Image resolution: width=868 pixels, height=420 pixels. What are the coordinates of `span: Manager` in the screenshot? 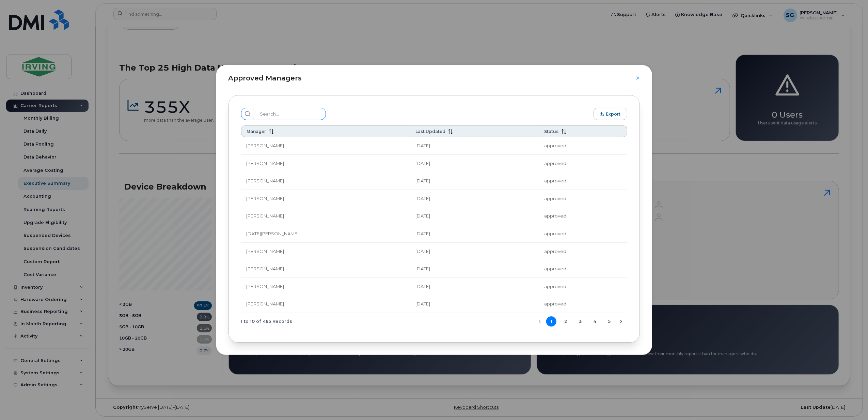 It's located at (257, 132).